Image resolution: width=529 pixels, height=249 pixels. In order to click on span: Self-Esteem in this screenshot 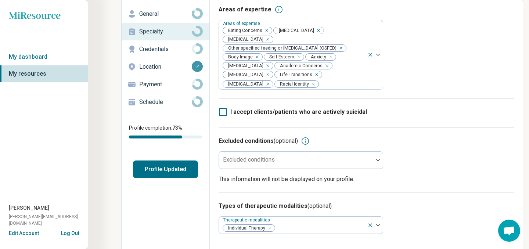, I will do `click(280, 57)`.